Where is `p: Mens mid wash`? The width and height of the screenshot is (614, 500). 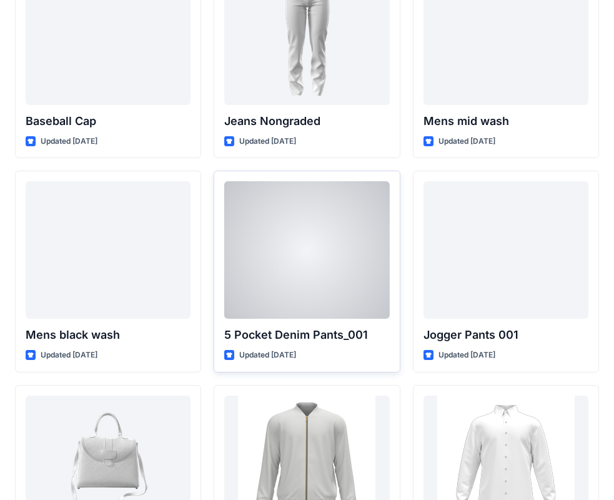 p: Mens mid wash is located at coordinates (506, 121).